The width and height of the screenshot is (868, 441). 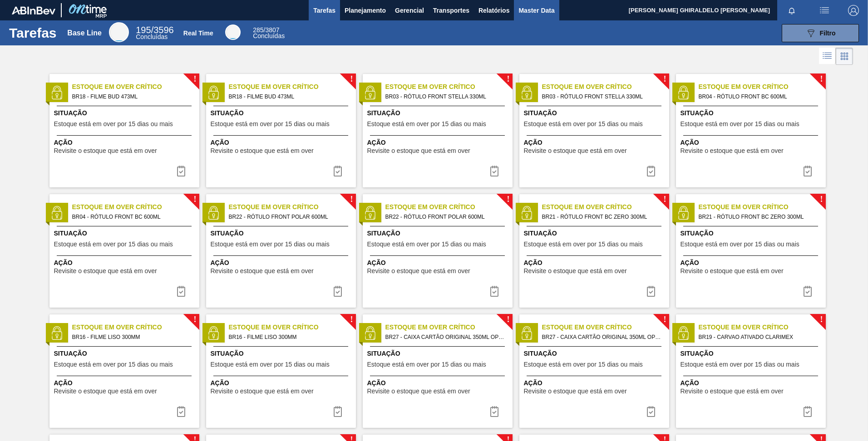 I want to click on img: TNhmsLtSVTkK8tSr43FrP2fwEKptu5GPRR3wAAAABJRU5ErkJggg==, so click(x=34, y=11).